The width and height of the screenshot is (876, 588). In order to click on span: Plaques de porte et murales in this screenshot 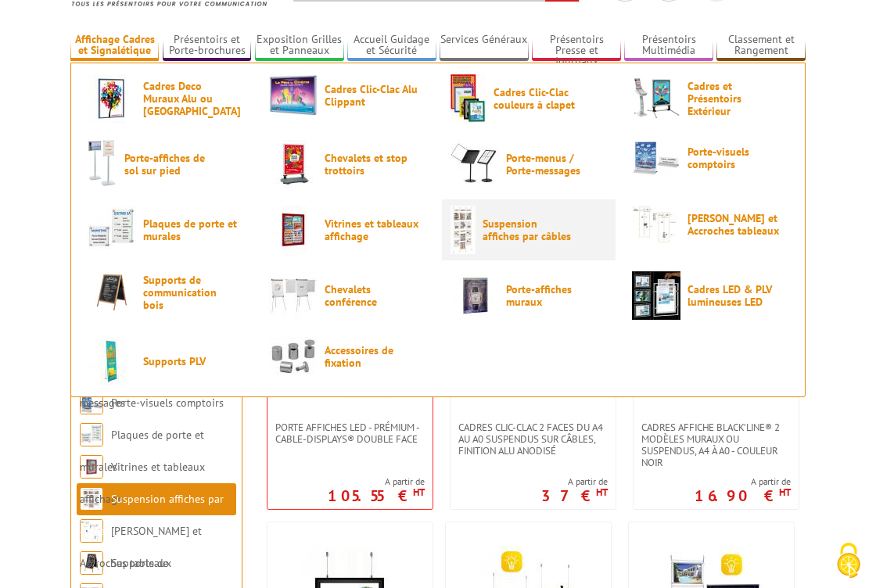, I will do `click(190, 230)`.